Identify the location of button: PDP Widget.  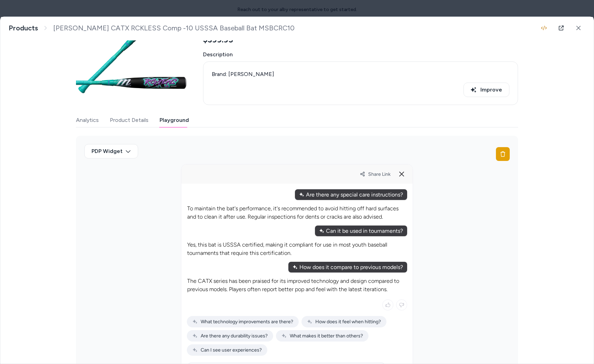
(111, 151).